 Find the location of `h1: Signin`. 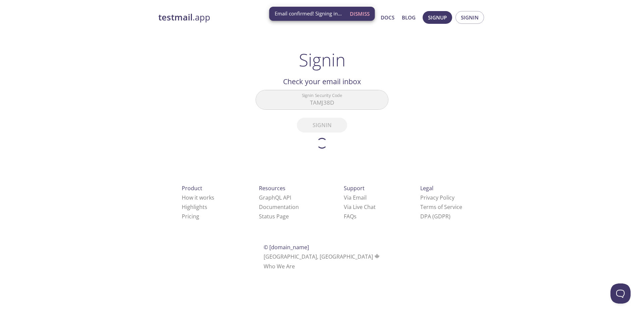

h1: Signin is located at coordinates (322, 60).